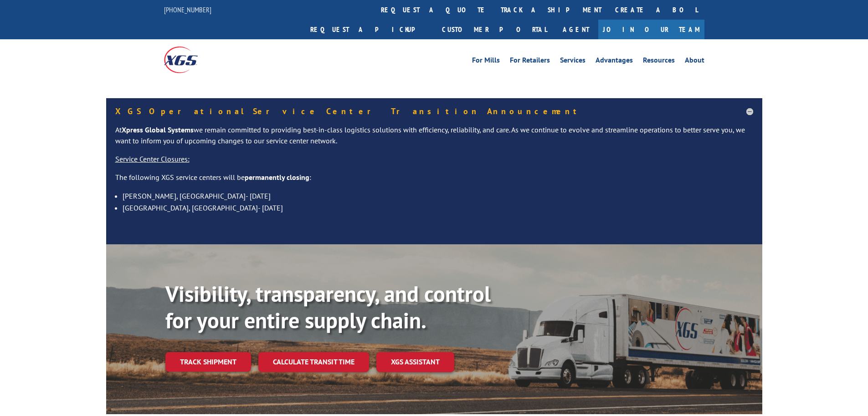 This screenshot has height=416, width=868. I want to click on a: XGS ASSISTANT, so click(416, 361).